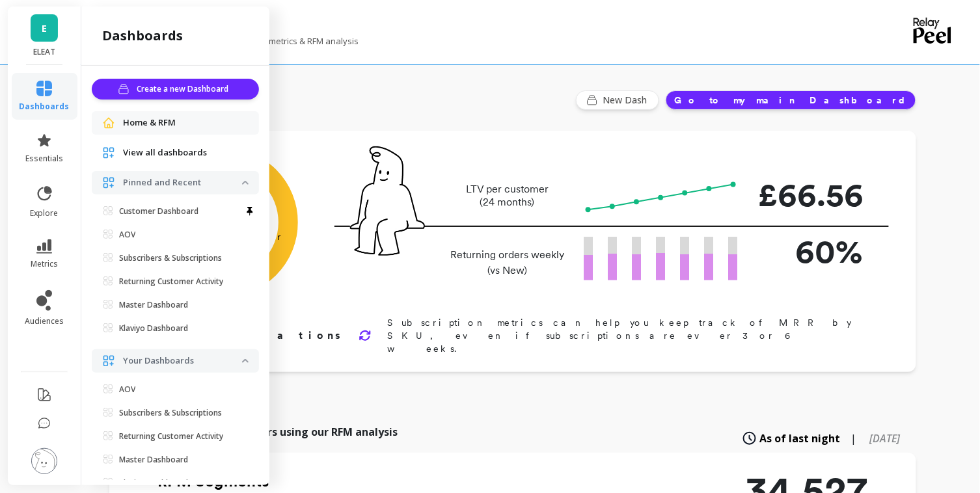 The width and height of the screenshot is (980, 493). Describe the element at coordinates (182, 182) in the screenshot. I see `p: Pinned and Recent` at that location.